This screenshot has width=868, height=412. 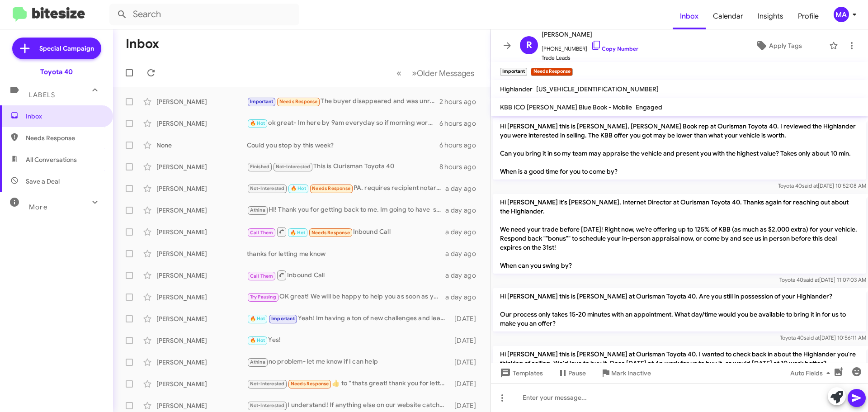 What do you see at coordinates (57, 72) in the screenshot?
I see `div: Toyota 40` at bounding box center [57, 72].